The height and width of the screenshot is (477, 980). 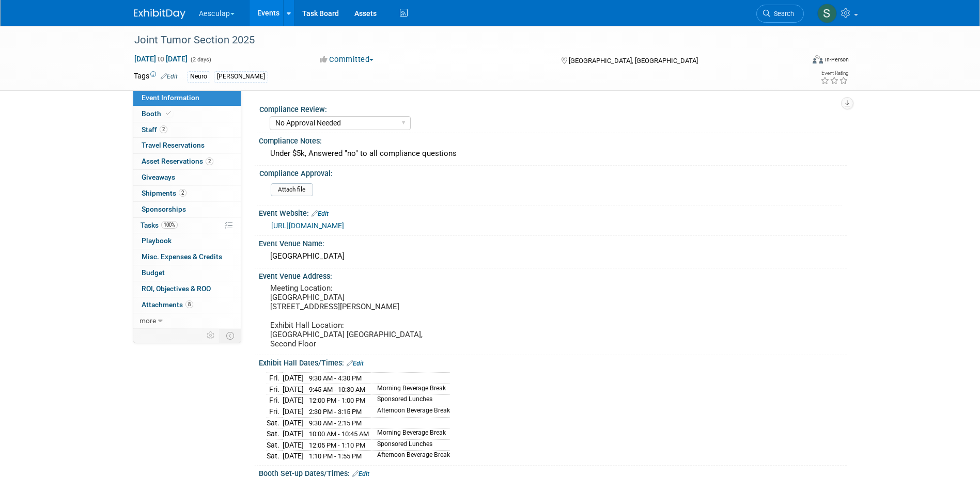 I want to click on a: Travel Reservations, so click(x=187, y=145).